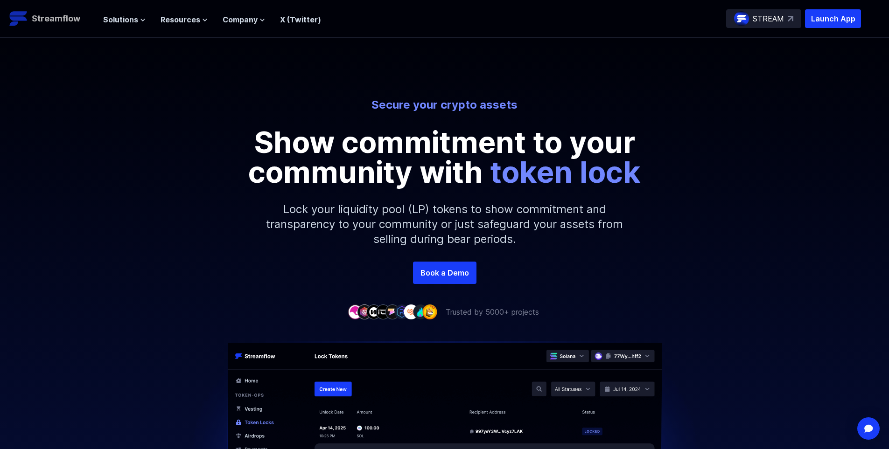 This screenshot has height=449, width=889. I want to click on a: Launch App, so click(833, 19).